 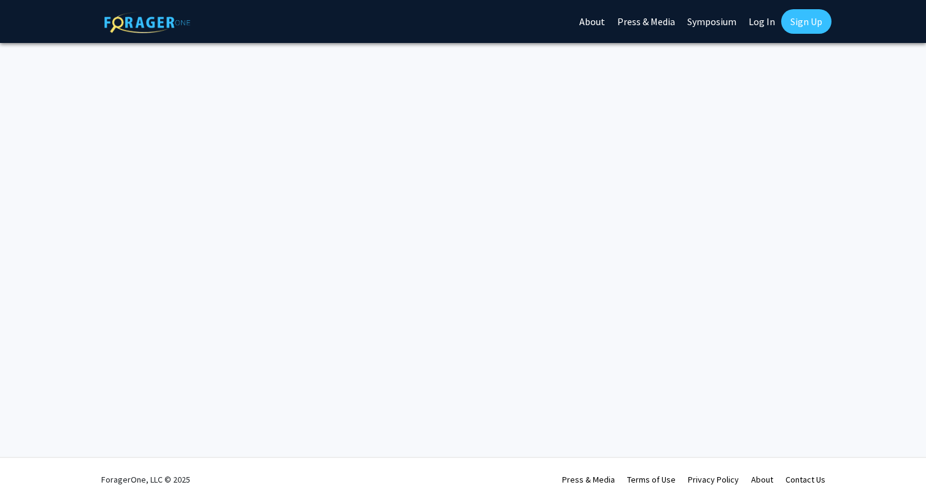 What do you see at coordinates (713, 479) in the screenshot?
I see `a: Privacy Policy` at bounding box center [713, 479].